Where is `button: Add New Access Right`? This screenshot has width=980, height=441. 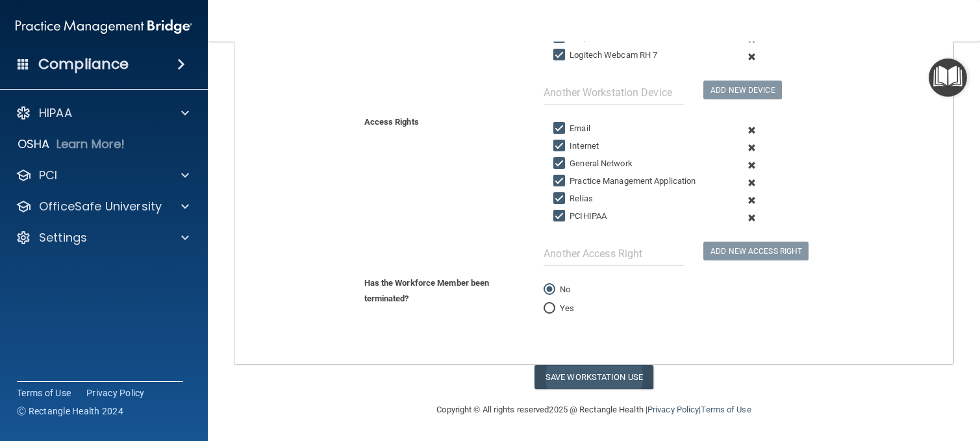 button: Add New Access Right is located at coordinates (756, 251).